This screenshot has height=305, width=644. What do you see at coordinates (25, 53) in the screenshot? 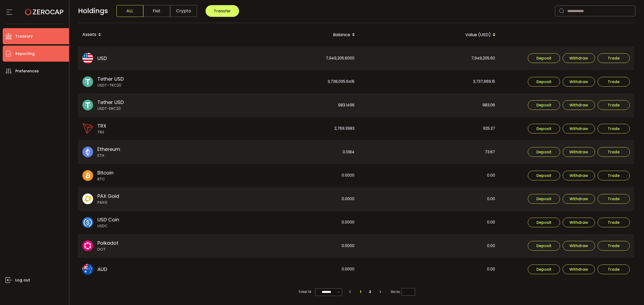
I see `span: Reporting` at bounding box center [25, 53].